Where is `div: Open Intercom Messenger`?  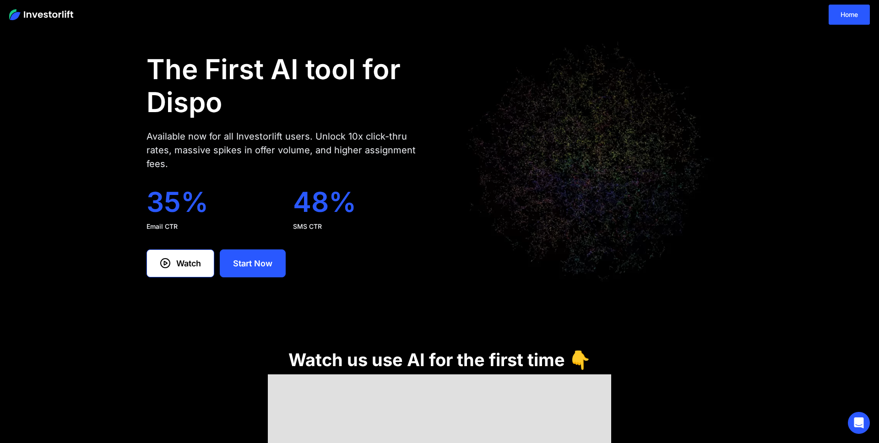
div: Open Intercom Messenger is located at coordinates (859, 423).